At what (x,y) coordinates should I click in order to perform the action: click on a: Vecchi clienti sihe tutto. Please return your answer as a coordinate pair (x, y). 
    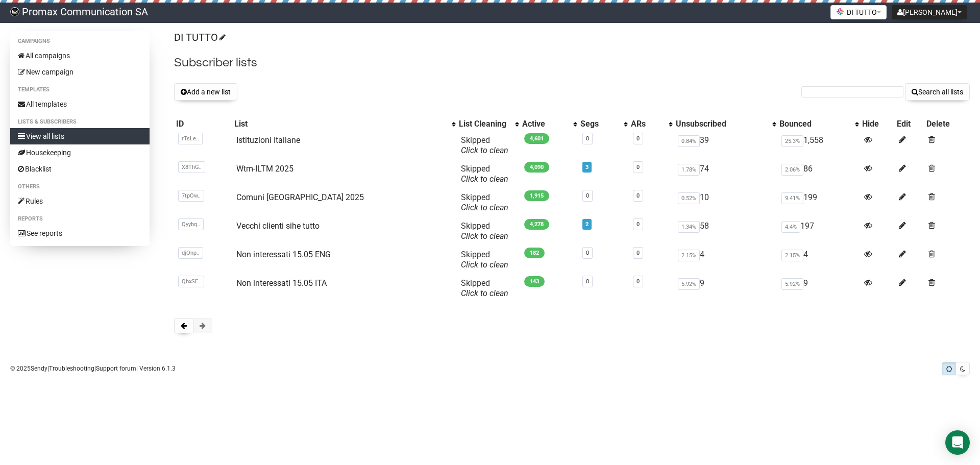
    Looking at the image, I should click on (277, 225).